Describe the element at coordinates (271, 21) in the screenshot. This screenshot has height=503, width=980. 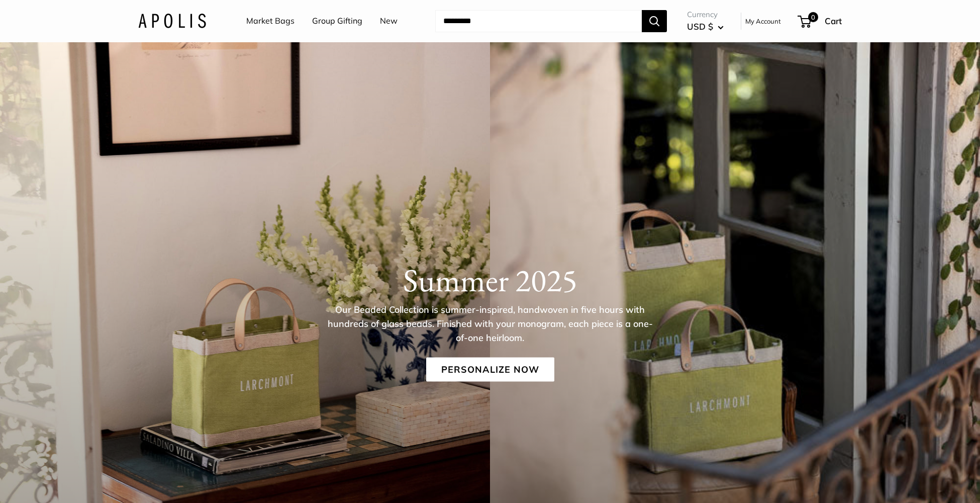
I see `a: Market Bags` at that location.